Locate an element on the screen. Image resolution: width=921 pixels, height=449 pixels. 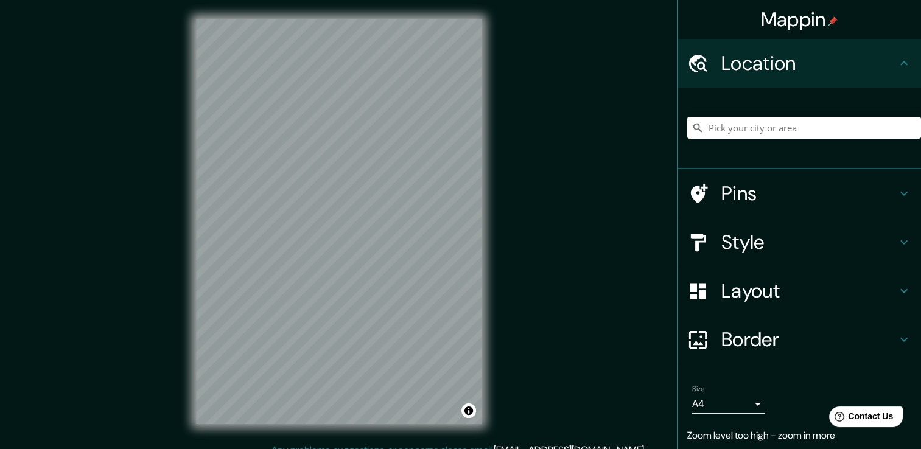
h4: Pins is located at coordinates (809, 194).